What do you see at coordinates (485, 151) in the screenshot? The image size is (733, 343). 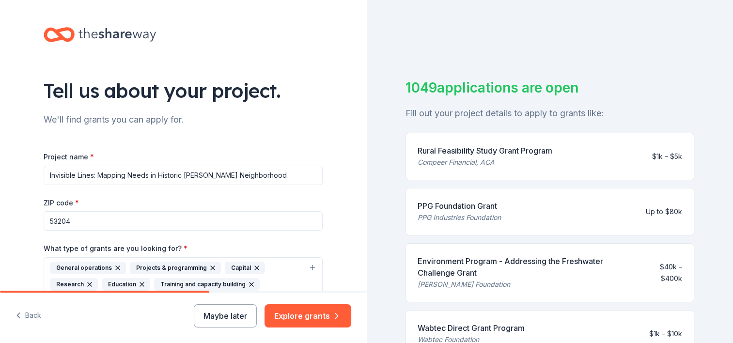 I see `div: Rural Feasibility Study Grant Program` at bounding box center [485, 151].